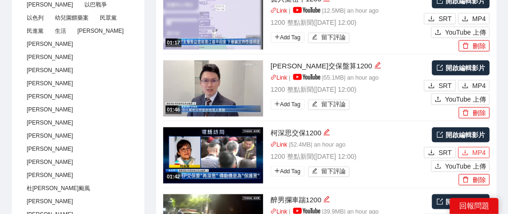  What do you see at coordinates (60, 31) in the screenshot?
I see `span: 生活` at bounding box center [60, 31].